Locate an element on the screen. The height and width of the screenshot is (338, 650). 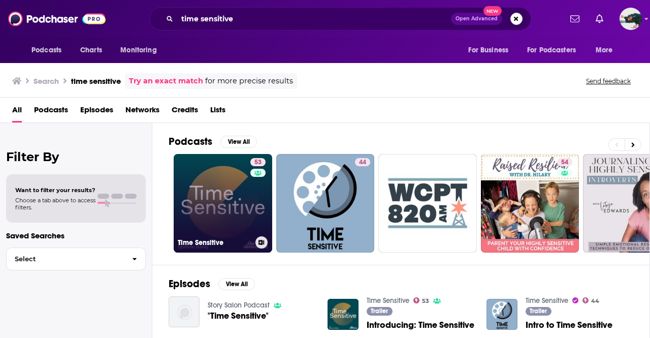
span: Want to filter your results? is located at coordinates (55, 190).